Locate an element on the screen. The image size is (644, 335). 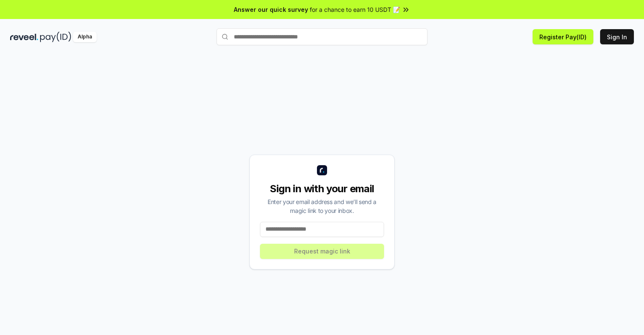
img: logo_small is located at coordinates (322, 170).